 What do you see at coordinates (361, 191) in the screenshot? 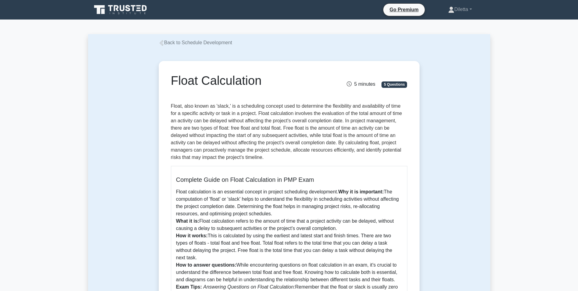
I see `b: Why it is important:` at bounding box center [361, 191].